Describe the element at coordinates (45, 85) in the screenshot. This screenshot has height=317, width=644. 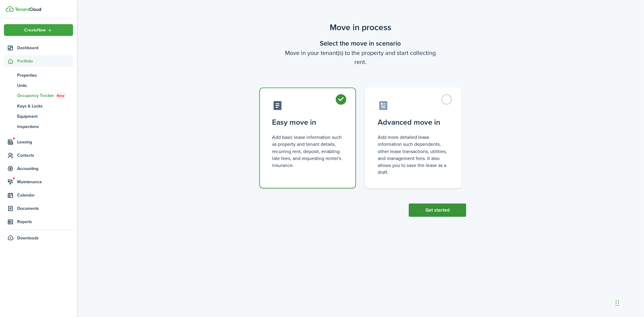
I see `span: Units` at that location.